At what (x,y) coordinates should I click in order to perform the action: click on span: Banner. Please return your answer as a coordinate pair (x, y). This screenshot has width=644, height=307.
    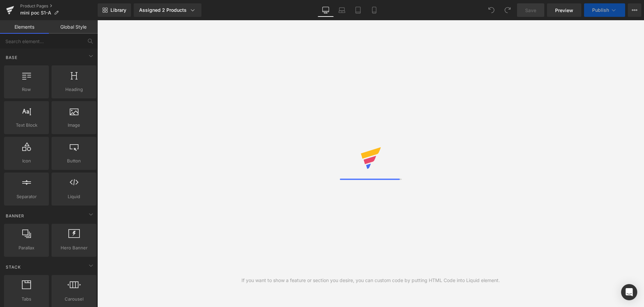
    Looking at the image, I should click on (15, 216).